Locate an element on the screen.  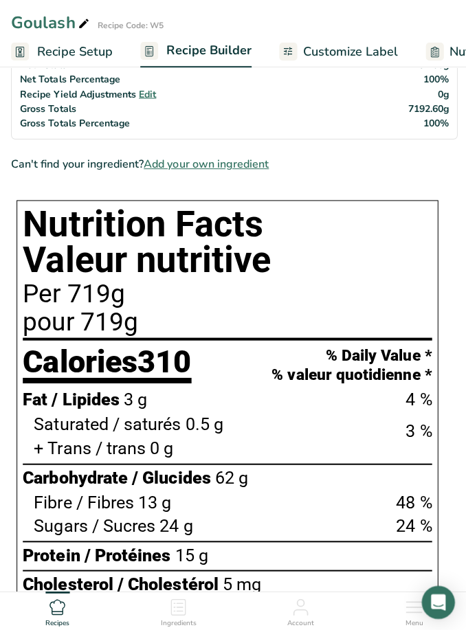
span: 0 g is located at coordinates (161, 446).